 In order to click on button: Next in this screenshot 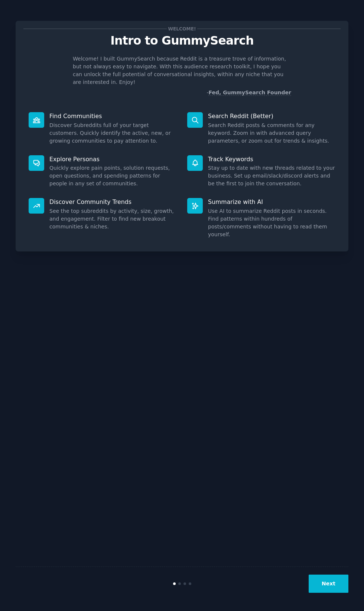, I will do `click(328, 583)`.